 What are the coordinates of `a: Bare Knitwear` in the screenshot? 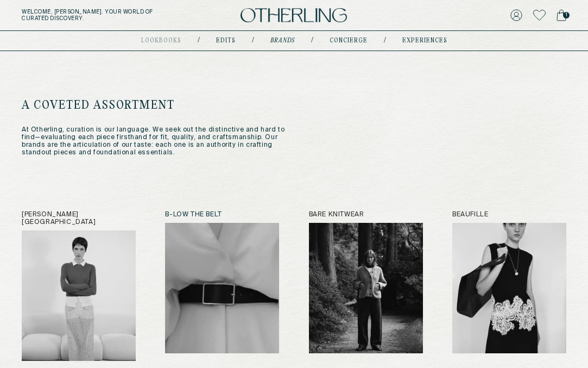 It's located at (366, 286).